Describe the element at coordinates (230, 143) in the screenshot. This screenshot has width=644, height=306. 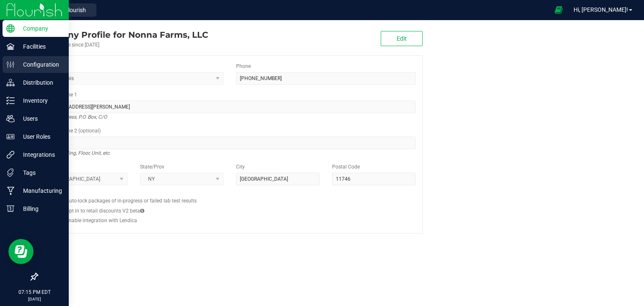
I see `input: Suite, Building, Unit, etc.` at that location.